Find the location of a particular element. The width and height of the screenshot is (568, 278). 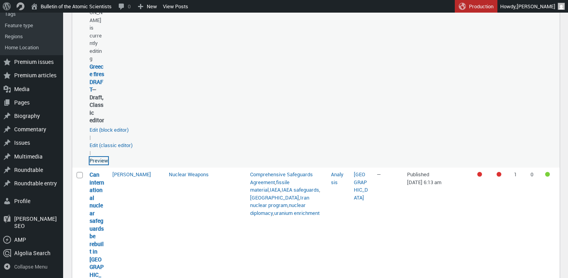

span: Draft, is located at coordinates (96, 97).